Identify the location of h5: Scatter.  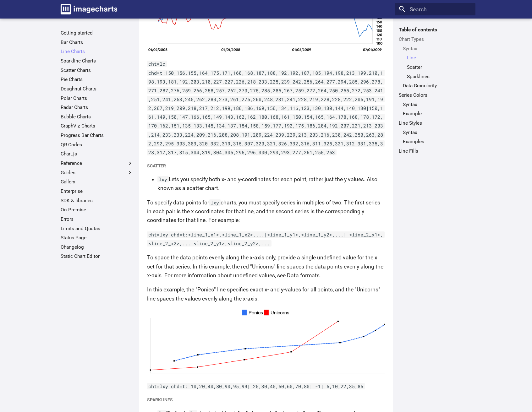
(266, 166).